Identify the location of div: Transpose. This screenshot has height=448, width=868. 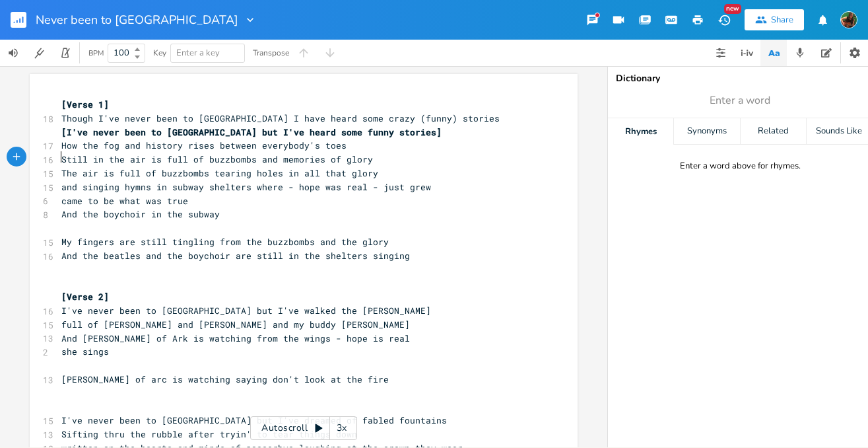
(271, 53).